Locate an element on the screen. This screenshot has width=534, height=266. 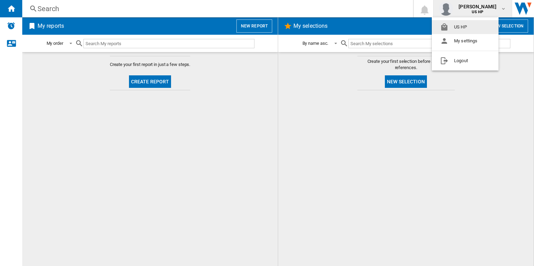
button: Logout is located at coordinates (465, 61).